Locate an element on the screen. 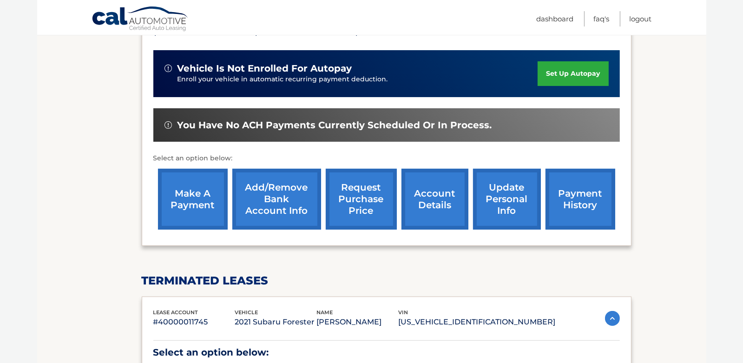 This screenshot has width=743, height=363. a: Logout is located at coordinates (641, 19).